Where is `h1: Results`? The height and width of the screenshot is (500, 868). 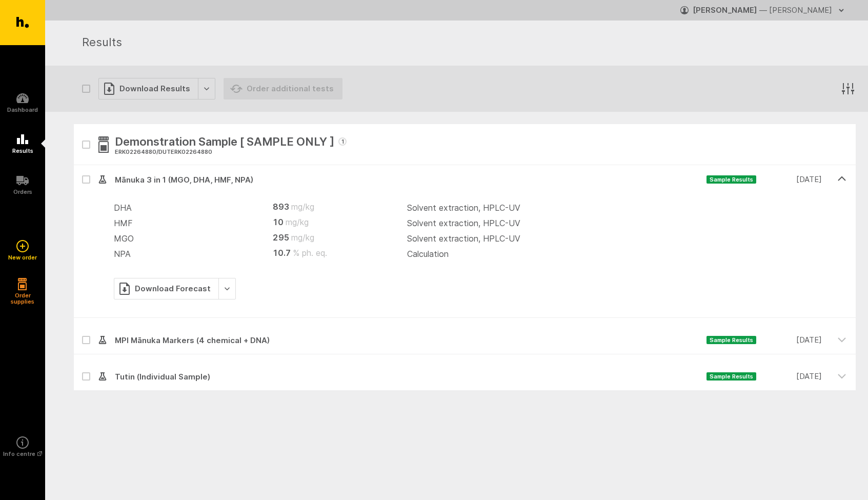
h1: Results is located at coordinates (462, 43).